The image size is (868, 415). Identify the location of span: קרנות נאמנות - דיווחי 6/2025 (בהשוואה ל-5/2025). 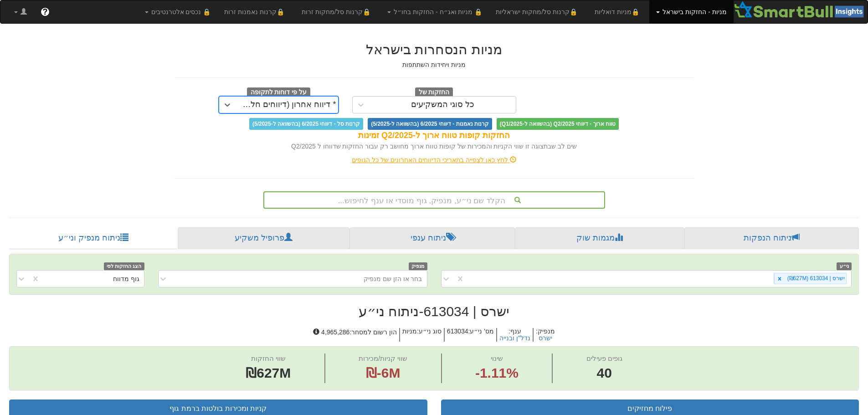
(430, 124).